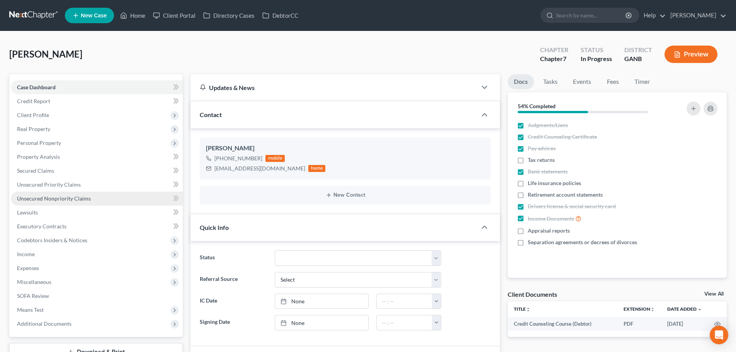 Image resolution: width=736 pixels, height=352 pixels. Describe the element at coordinates (54, 198) in the screenshot. I see `span: Unsecured Nonpriority Claims` at that location.